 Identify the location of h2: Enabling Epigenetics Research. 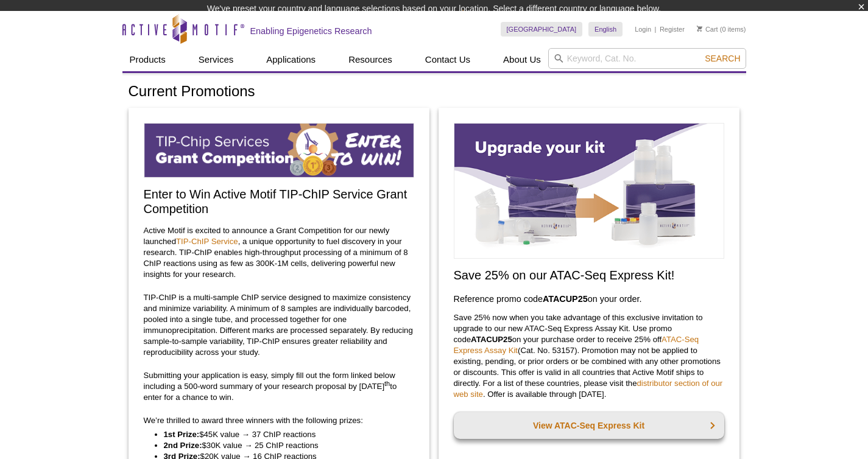
(311, 31).